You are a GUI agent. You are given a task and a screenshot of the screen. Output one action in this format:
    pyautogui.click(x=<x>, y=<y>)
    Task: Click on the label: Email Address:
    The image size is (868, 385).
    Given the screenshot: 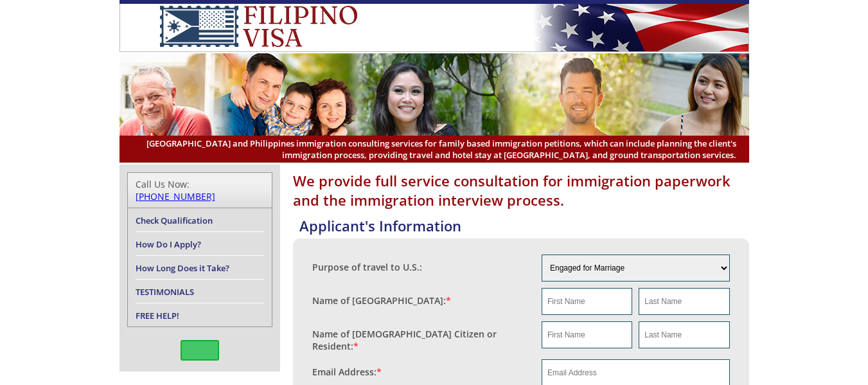 What is the action you would take?
    pyautogui.click(x=347, y=371)
    